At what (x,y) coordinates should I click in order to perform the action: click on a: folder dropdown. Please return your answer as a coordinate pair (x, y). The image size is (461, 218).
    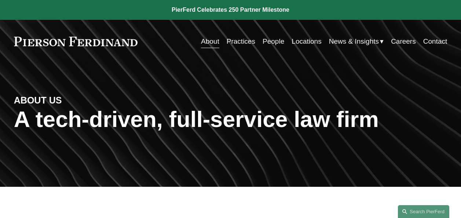
    Looking at the image, I should click on (356, 41).